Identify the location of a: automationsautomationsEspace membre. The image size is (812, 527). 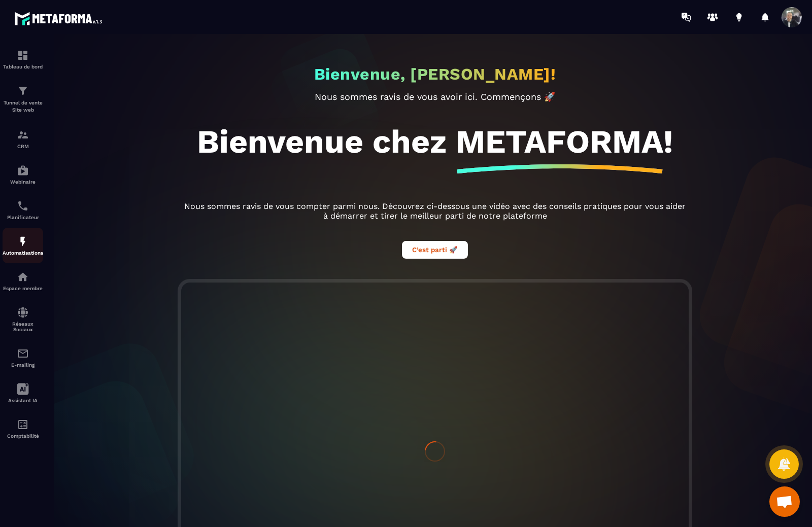
(23, 281).